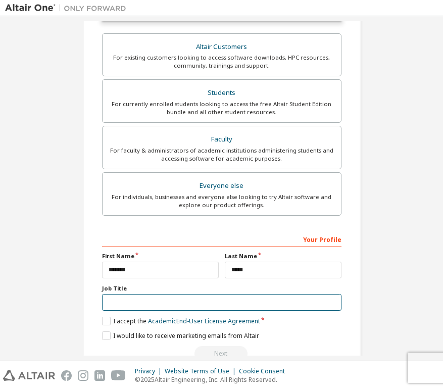 This screenshot has width=443, height=390. Describe the element at coordinates (222, 288) in the screenshot. I see `label: Job Title` at that location.